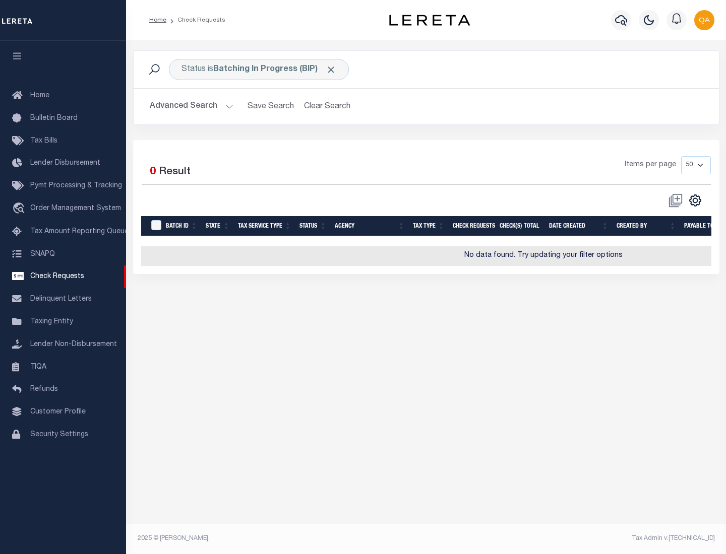 The width and height of the screenshot is (726, 554). I want to click on img: svg+xml;base64,PHN2ZyB4bWxucz0iaHR0cDovL3d3dy53My5vcmcvMjAwMC9zdmciIHBvaW50ZXItZXZlbnRzPSJub25lIi..., so click(704, 20).